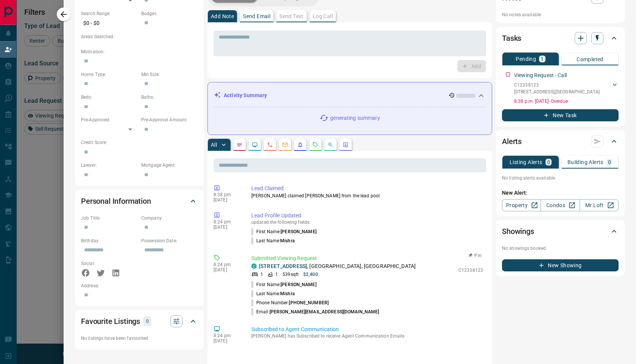  I want to click on button: New Task, so click(561, 115).